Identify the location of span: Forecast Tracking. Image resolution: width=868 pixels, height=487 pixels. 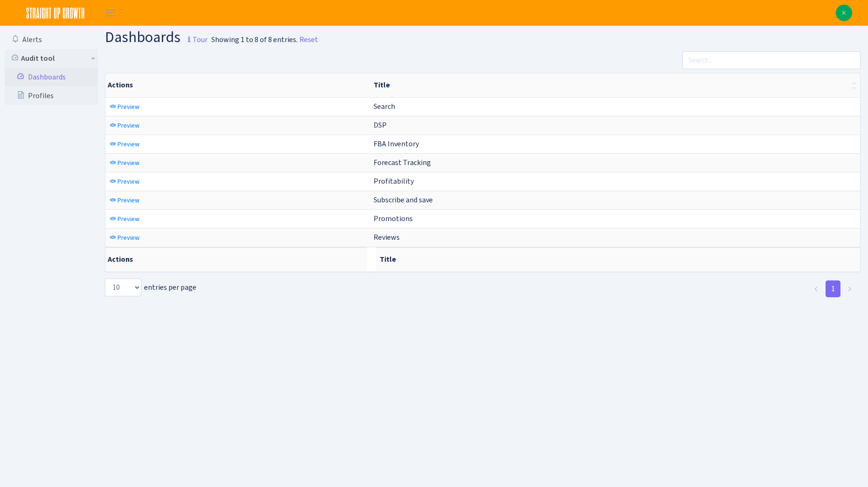
(403, 162).